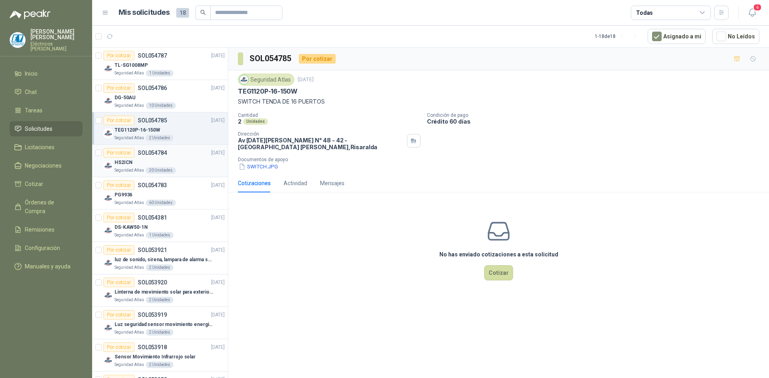 Image resolution: width=769 pixels, height=378 pixels. What do you see at coordinates (502, 160) in the screenshot?
I see `p: Documentos de apoyo` at bounding box center [502, 160].